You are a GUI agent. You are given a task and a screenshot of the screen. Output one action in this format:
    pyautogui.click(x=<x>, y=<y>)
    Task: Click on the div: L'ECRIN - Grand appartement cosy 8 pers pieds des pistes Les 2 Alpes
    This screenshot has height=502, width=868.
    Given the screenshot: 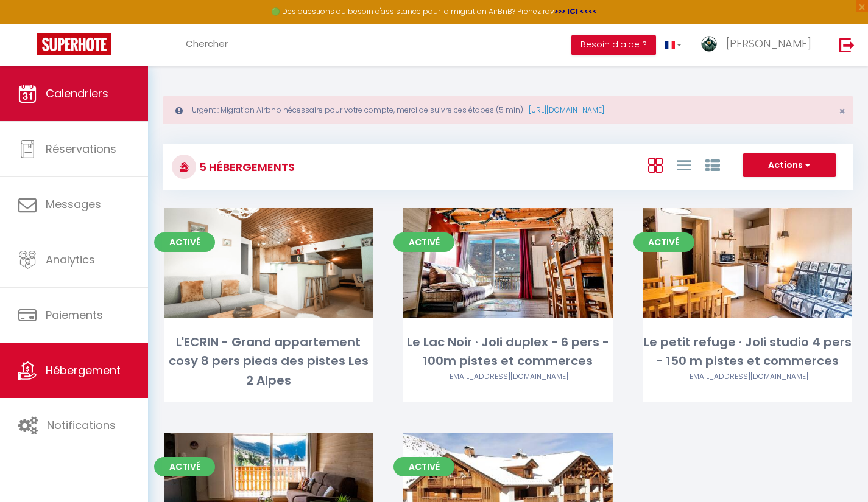 What is the action you would take?
    pyautogui.click(x=268, y=362)
    